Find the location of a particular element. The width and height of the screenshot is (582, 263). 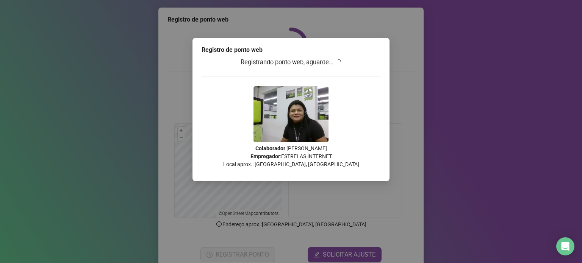

strong: Colaborador is located at coordinates (270, 149).